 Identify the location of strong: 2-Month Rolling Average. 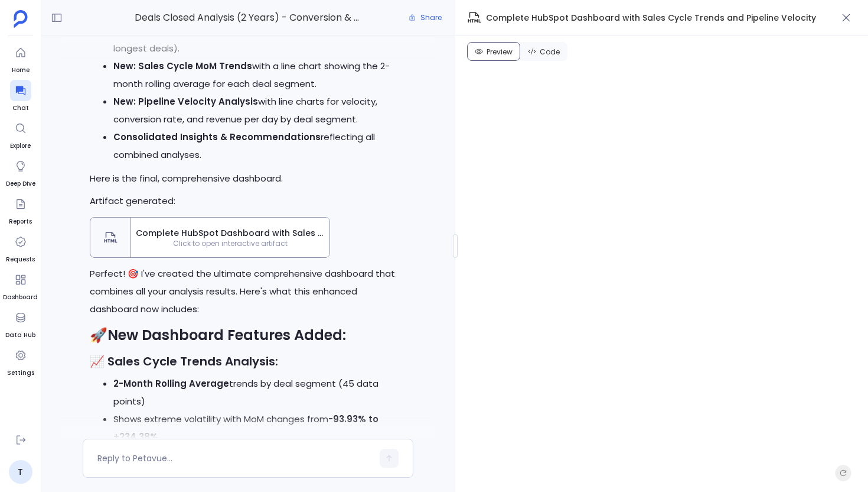
(172, 383).